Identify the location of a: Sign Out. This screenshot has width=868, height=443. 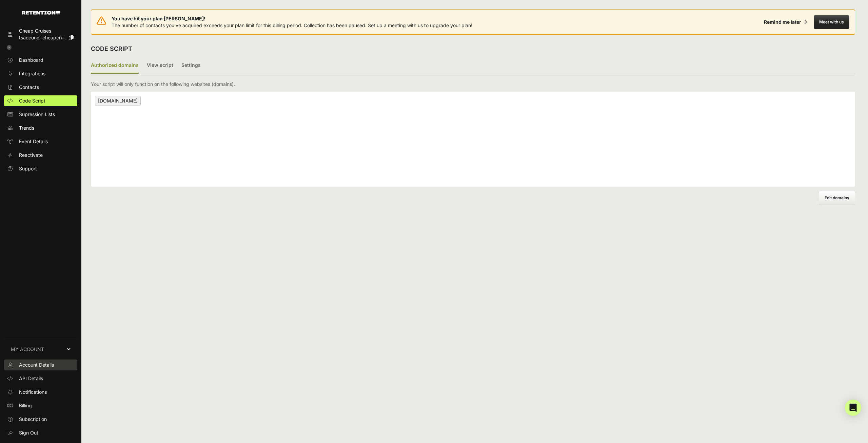
(40, 433).